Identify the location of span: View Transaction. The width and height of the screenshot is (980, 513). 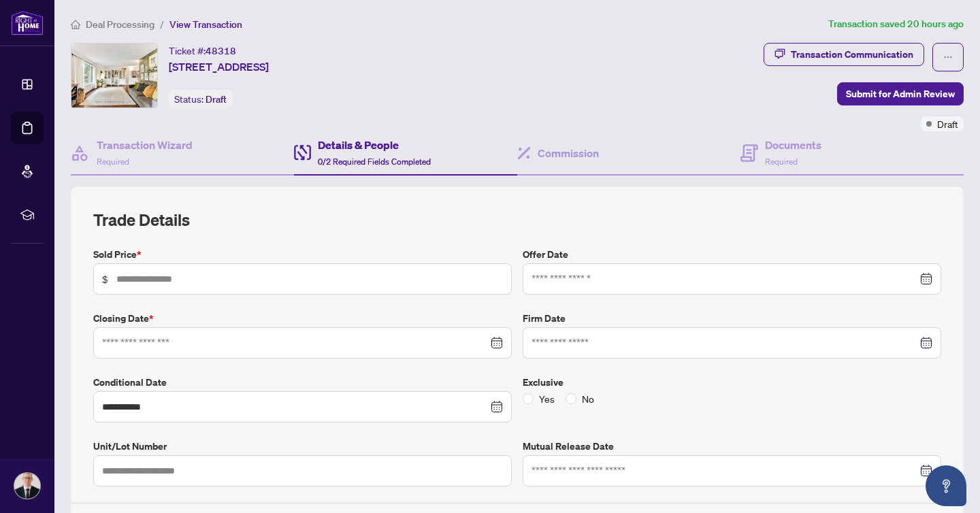
(205, 25).